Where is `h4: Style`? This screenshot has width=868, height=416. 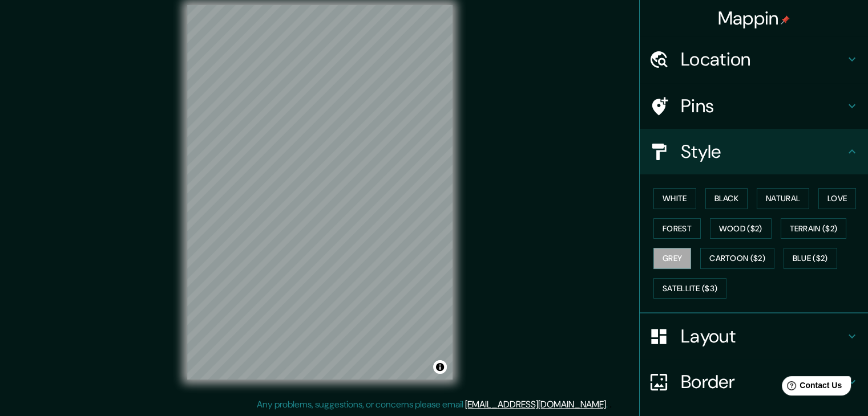 h4: Style is located at coordinates (762, 152).